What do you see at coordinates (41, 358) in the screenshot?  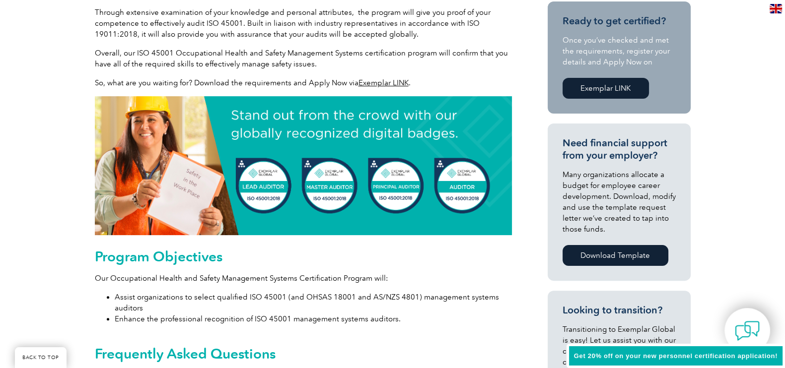 I see `a: BACK TO TOP` at bounding box center [41, 358].